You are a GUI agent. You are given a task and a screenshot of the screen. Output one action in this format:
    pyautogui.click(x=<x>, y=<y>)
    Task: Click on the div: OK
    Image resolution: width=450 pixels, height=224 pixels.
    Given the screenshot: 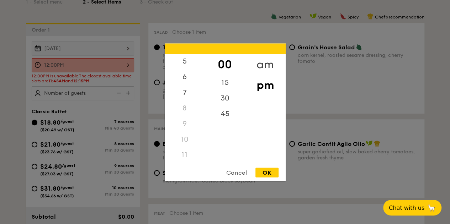 What is the action you would take?
    pyautogui.click(x=267, y=172)
    